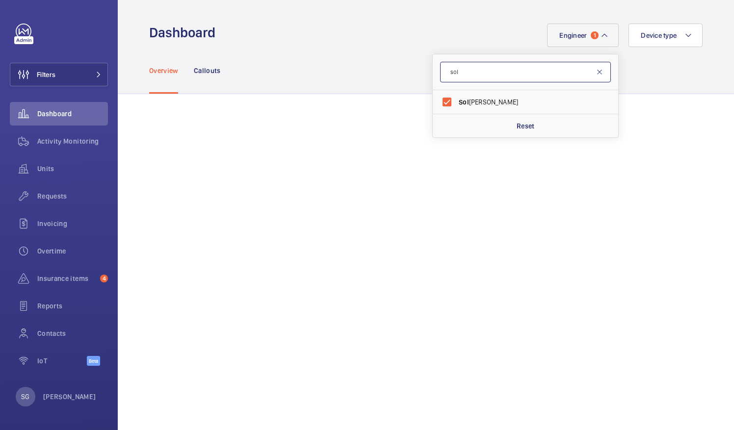  What do you see at coordinates (185, 32) in the screenshot?
I see `h1: Dashboard` at bounding box center [185, 32].